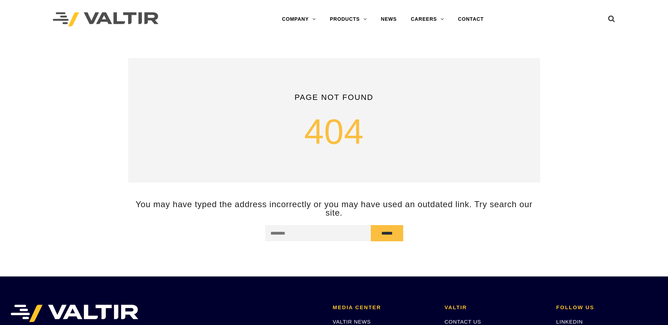 The width and height of the screenshot is (668, 325). I want to click on img: VALTIR, so click(74, 314).